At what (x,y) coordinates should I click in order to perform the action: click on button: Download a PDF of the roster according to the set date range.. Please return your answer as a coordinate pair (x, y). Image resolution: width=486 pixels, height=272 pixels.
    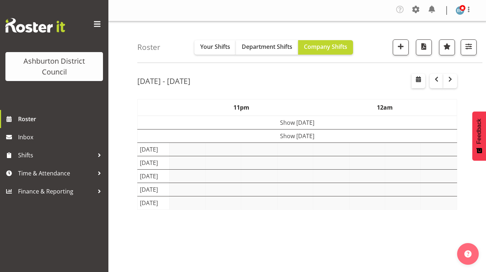
    Looking at the image, I should click on (424, 47).